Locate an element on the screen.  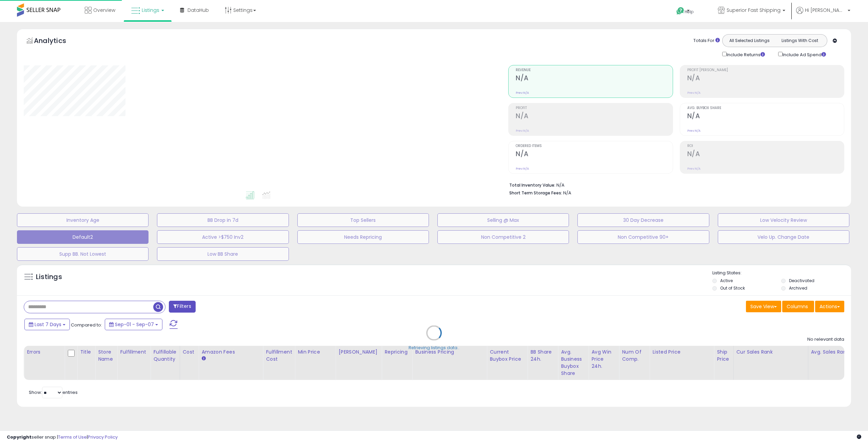
button: Default2 is located at coordinates (82, 237).